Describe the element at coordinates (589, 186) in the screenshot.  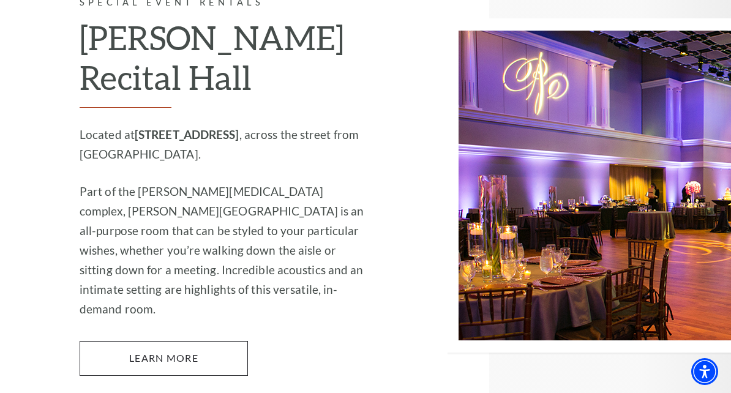
I see `img: Special Event Rentals` at that location.